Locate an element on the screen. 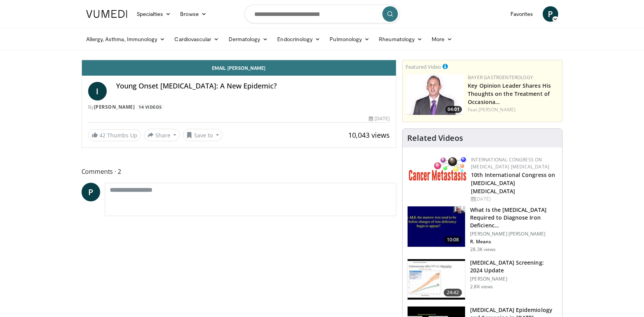 The width and height of the screenshot is (644, 317). a: Allergy, Asthma, Immunology is located at coordinates (126, 39).